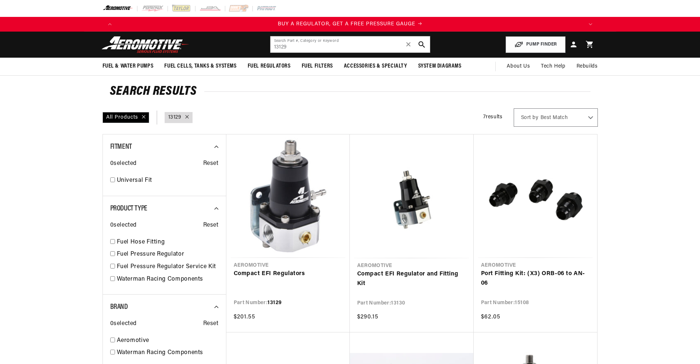  What do you see at coordinates (350, 92) in the screenshot?
I see `h2: Search Results` at bounding box center [350, 92].